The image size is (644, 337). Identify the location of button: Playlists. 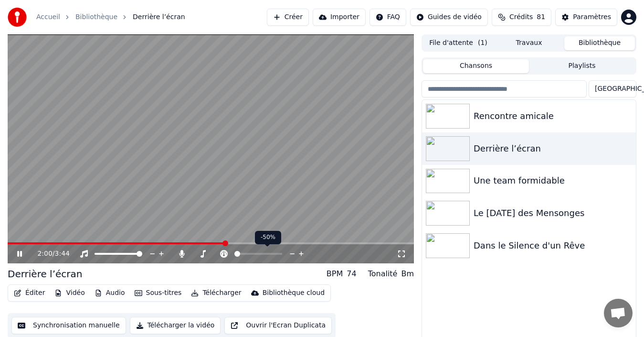
(582, 66).